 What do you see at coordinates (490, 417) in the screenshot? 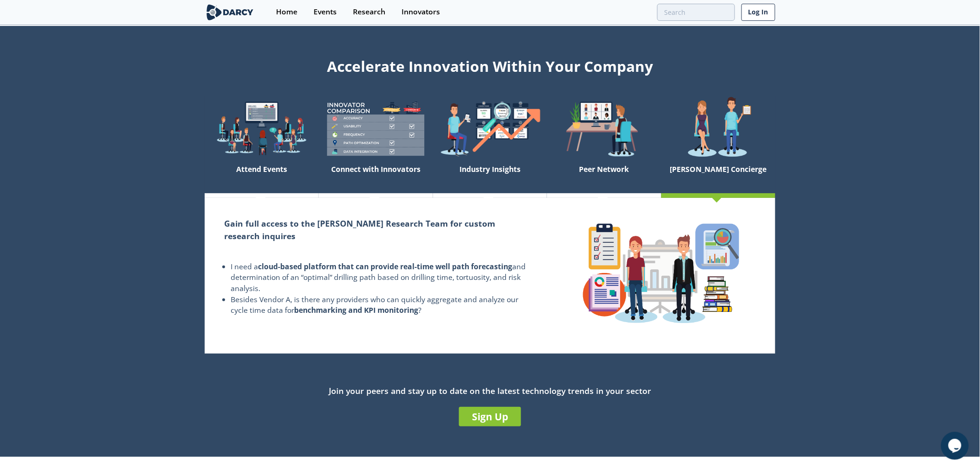
I see `a: Sign Up` at bounding box center [490, 417].